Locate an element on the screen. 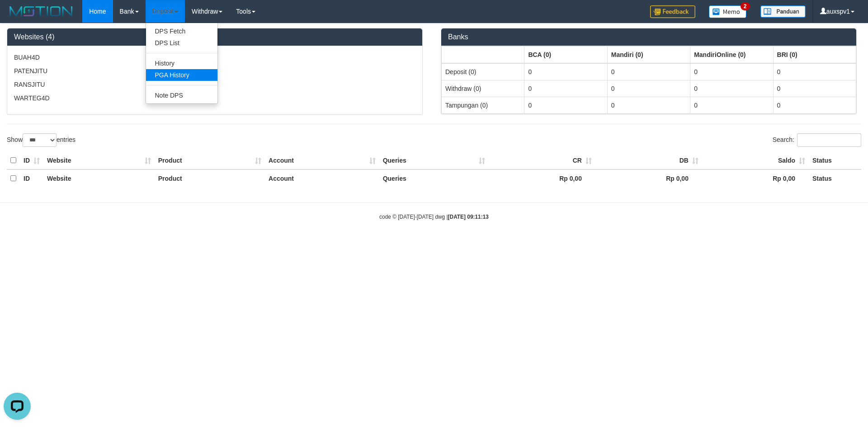 This screenshot has height=427, width=868. td: Tampungan (0) is located at coordinates (482, 105).